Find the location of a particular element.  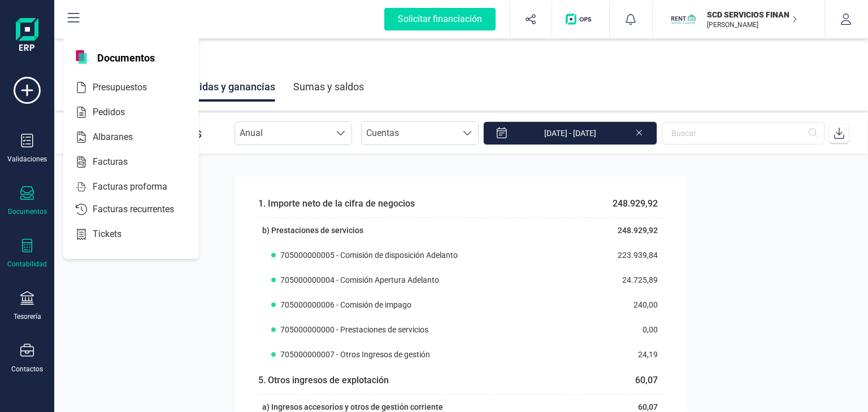

span: Anual is located at coordinates (282, 133).